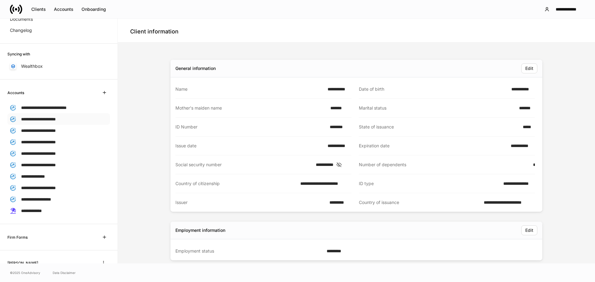  I want to click on p: Documents, so click(21, 19).